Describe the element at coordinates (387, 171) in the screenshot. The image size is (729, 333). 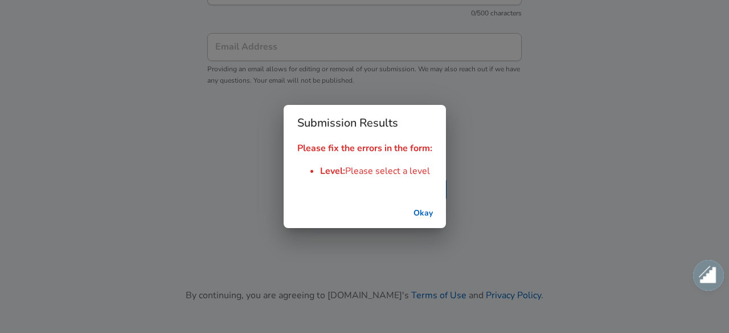
I see `span: Please select a level` at that location.